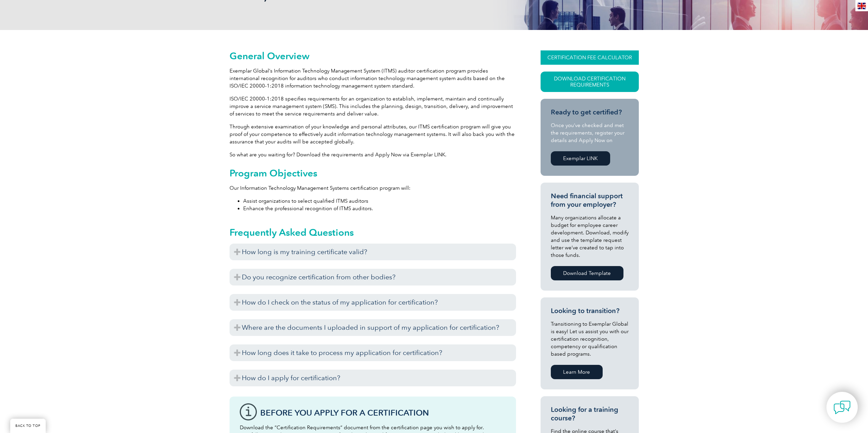  What do you see at coordinates (581, 159) in the screenshot?
I see `a: Exemplar LINK` at bounding box center [581, 159].